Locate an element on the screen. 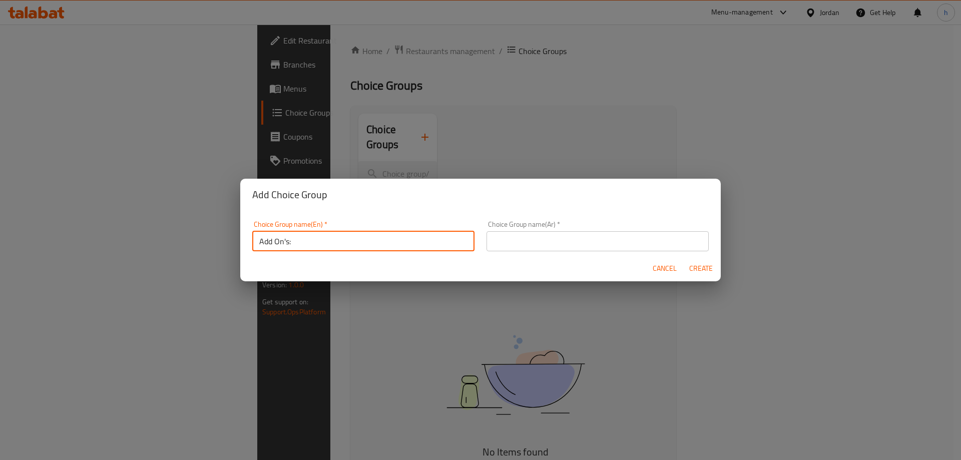 Image resolution: width=961 pixels, height=460 pixels. input: Please enter Choice Group name(en) is located at coordinates (363, 241).